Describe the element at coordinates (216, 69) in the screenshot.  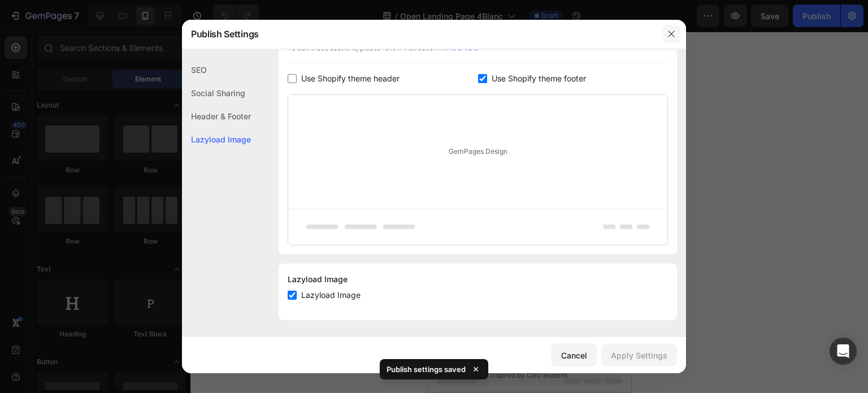
I see `div: SEO` at that location.